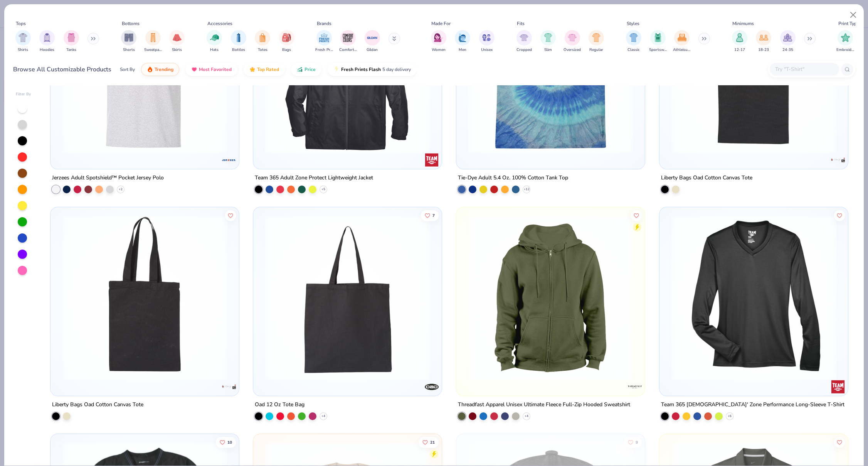 This screenshot has height=466, width=868. What do you see at coordinates (572, 37) in the screenshot?
I see `img: Oversized Image` at bounding box center [572, 37].